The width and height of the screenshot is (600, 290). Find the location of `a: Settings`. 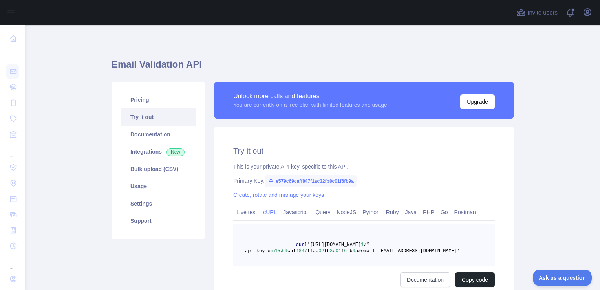

a: Settings is located at coordinates (158, 203).